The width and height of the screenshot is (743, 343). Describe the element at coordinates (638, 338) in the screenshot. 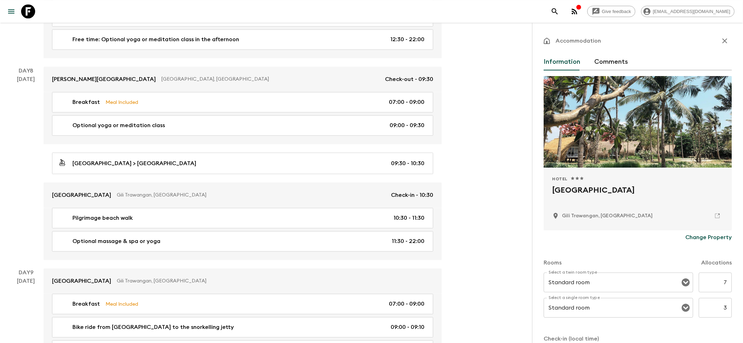

I see `p: Check-in (local time)` at that location.